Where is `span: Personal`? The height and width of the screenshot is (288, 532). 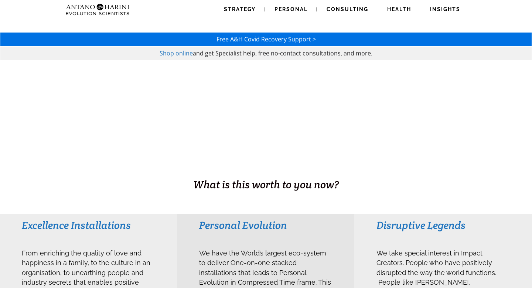 span: Personal is located at coordinates (291, 9).